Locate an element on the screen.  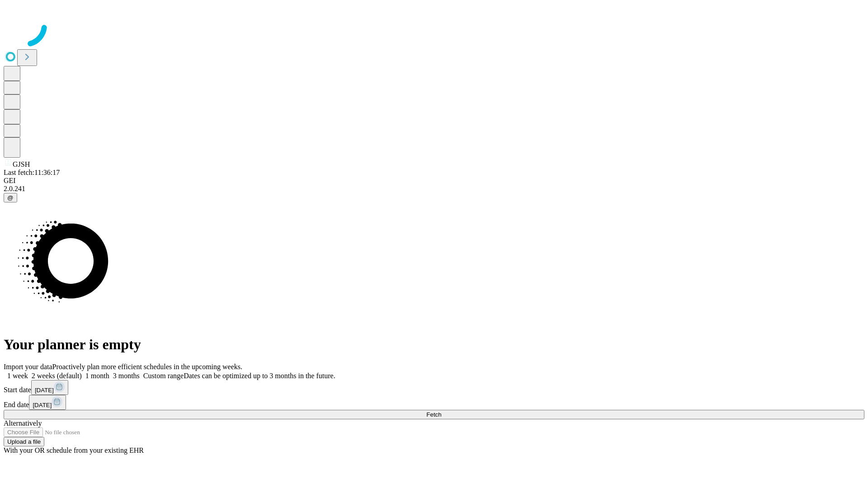
h1: Your planner is empty is located at coordinates (434, 344).